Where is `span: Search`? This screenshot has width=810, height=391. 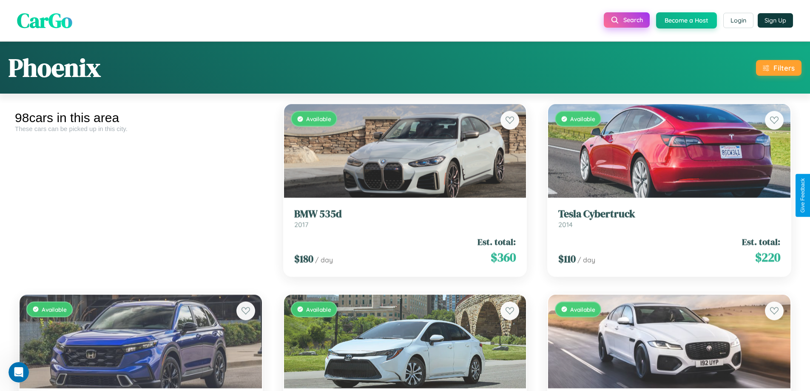
span: Search is located at coordinates (633, 20).